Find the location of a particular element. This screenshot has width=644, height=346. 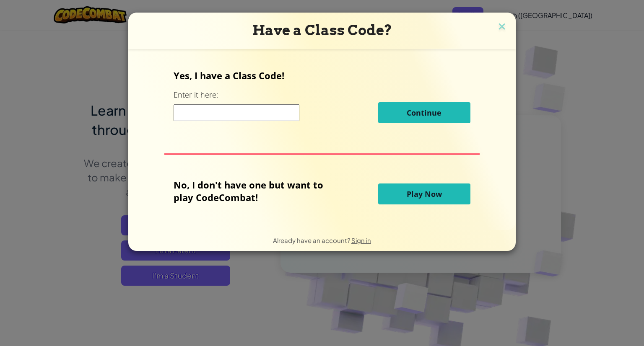

button: Continue is located at coordinates (424, 113).